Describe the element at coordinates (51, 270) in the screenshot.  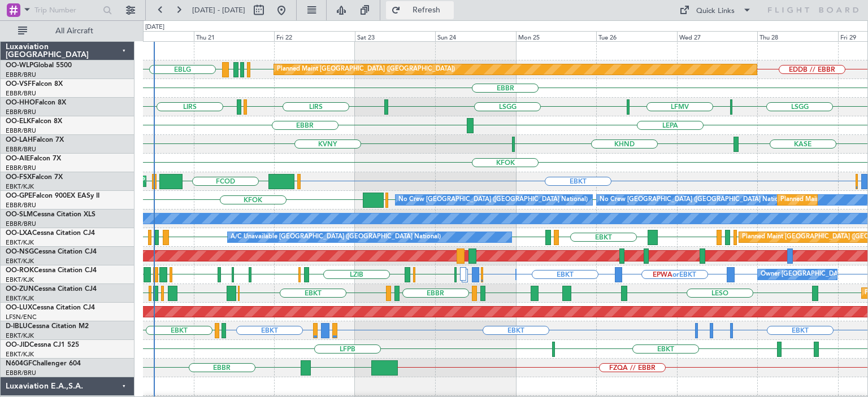
I see `a: OO-ROKCessna Citation CJ4` at that location.